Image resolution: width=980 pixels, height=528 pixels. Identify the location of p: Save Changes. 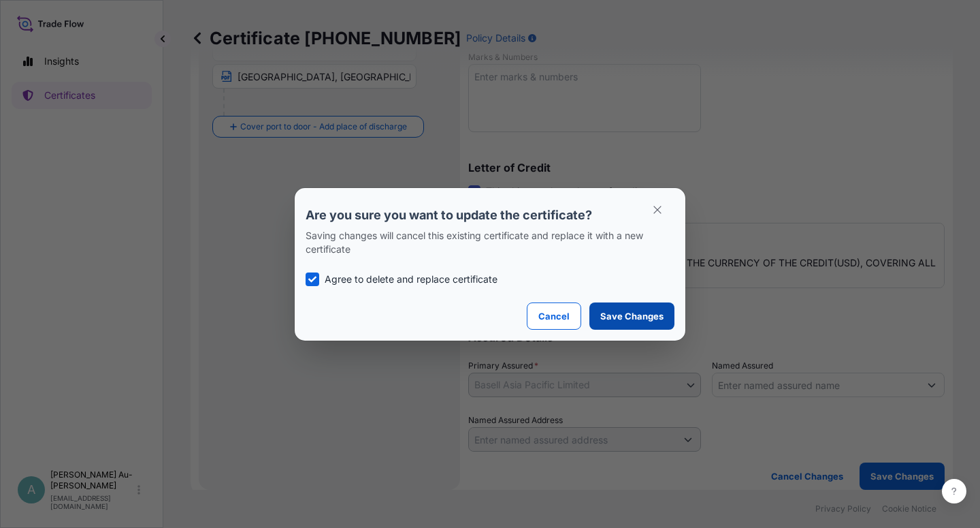
(632, 316).